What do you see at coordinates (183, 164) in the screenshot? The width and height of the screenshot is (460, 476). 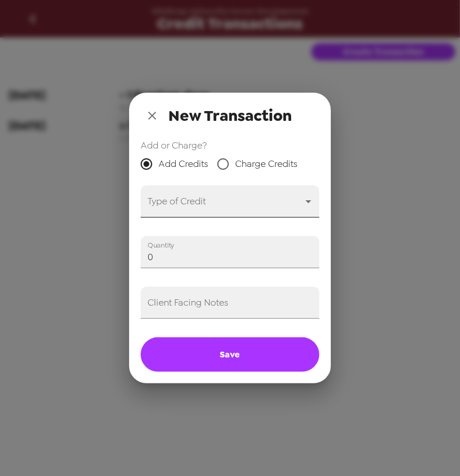 I see `span: Add Credits` at bounding box center [183, 164].